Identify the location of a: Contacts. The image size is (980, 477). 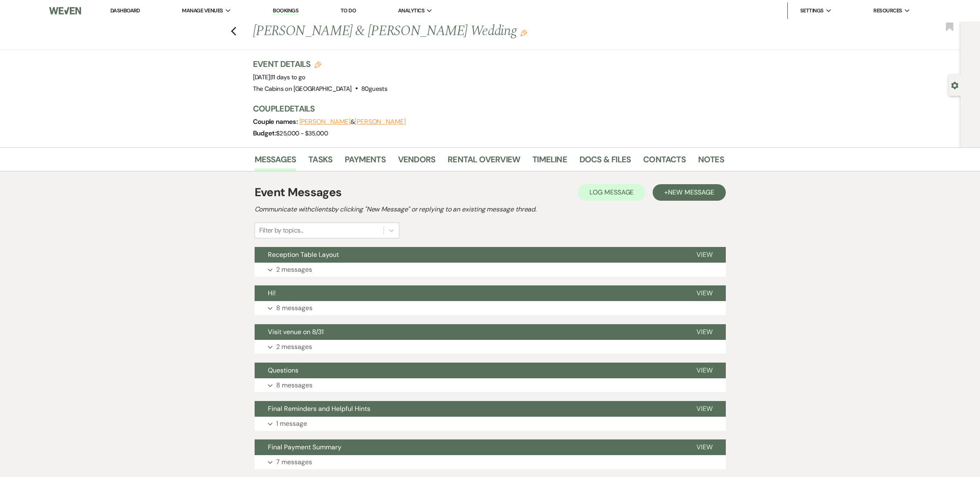
(664, 162).